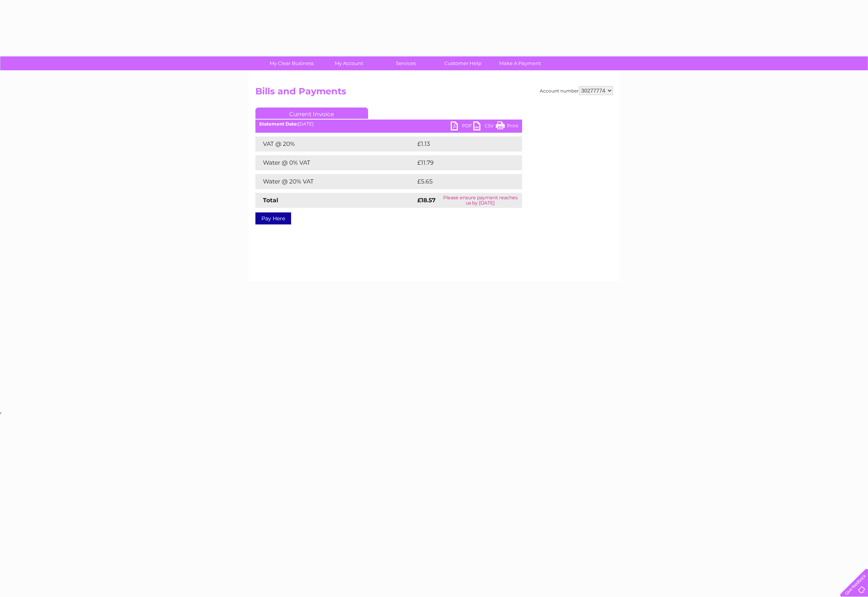  What do you see at coordinates (335, 181) in the screenshot?
I see `td: Water @ 20% VAT` at bounding box center [335, 181].